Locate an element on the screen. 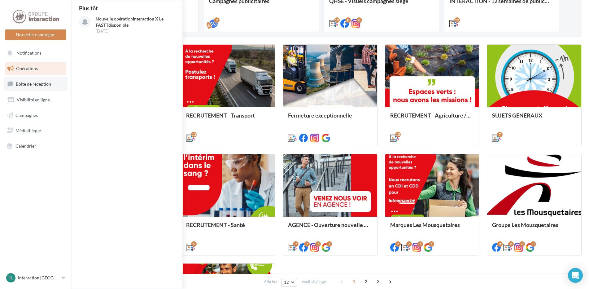  div: Fermeture exceptionnelle is located at coordinates (330, 118).